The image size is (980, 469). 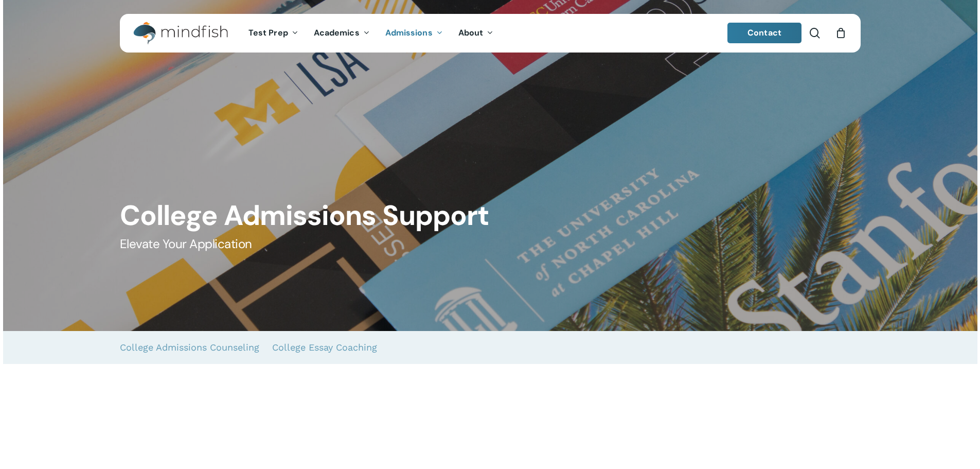 I want to click on a: Contact, so click(x=764, y=33).